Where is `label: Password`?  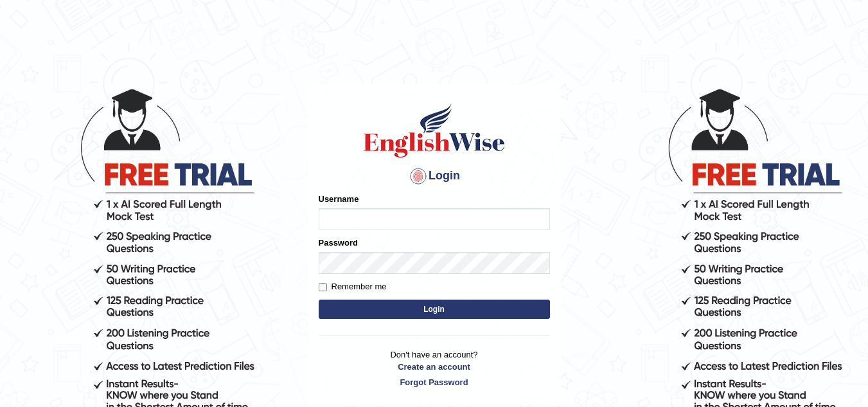
label: Password is located at coordinates (338, 242).